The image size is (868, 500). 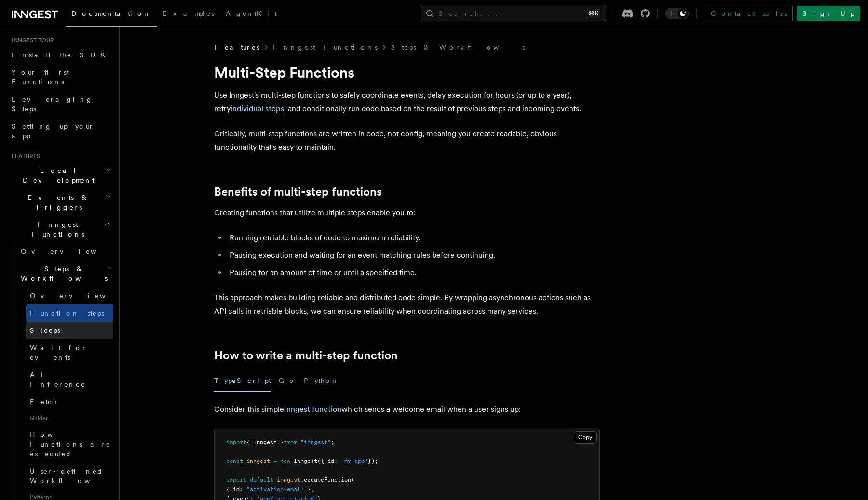 I want to click on h1: Multi-Step Functions, so click(x=407, y=73).